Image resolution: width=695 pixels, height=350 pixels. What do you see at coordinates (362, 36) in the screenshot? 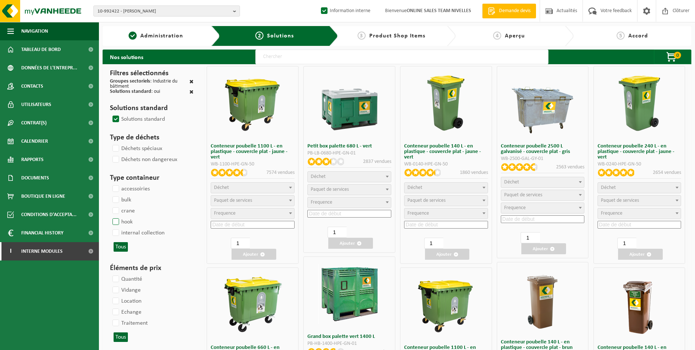
I see `span: 3` at bounding box center [362, 36].